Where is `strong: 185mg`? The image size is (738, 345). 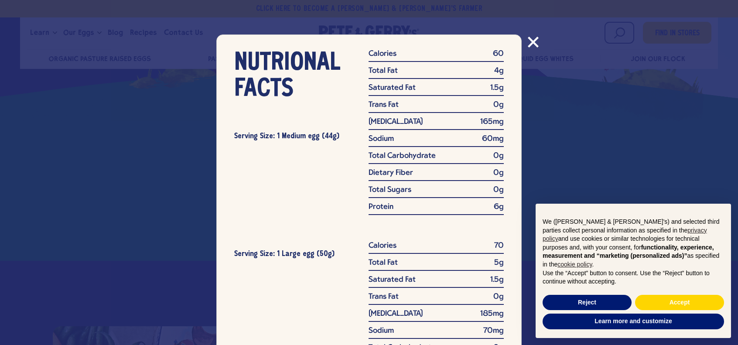 strong: 185mg is located at coordinates (492, 314).